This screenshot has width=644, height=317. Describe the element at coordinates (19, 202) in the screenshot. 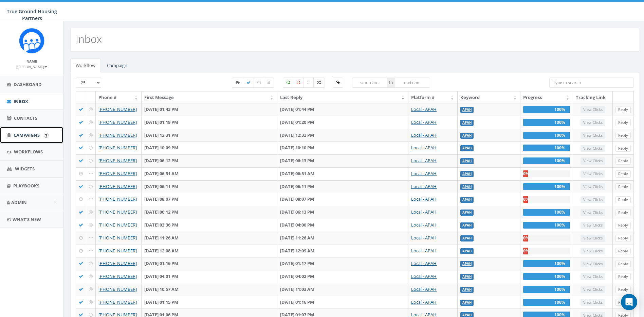

I see `span: Admin` at that location.